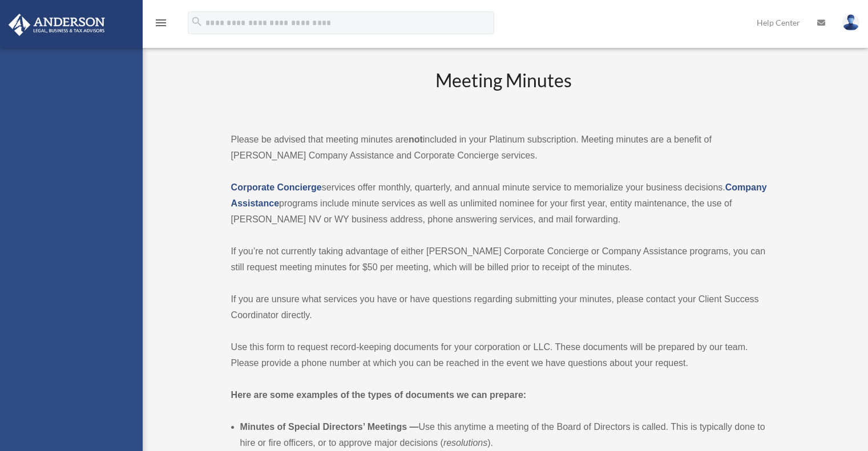  Describe the element at coordinates (379, 395) in the screenshot. I see `strong: Here are some examples of the types of documents we can prepare:` at that location.